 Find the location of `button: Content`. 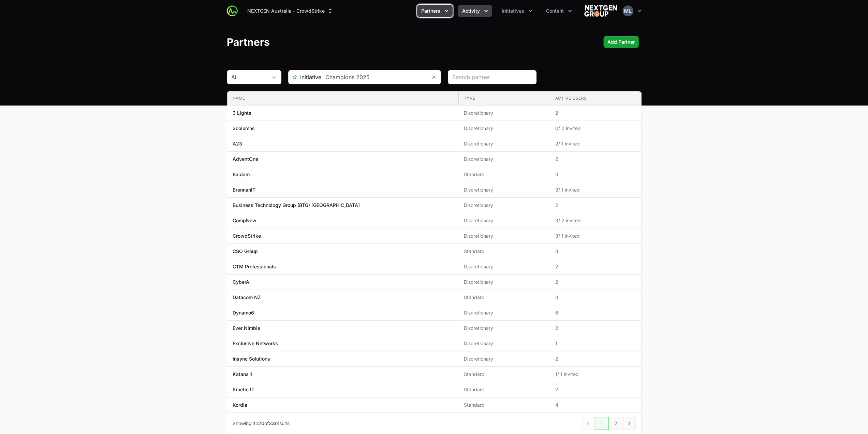

button: Content is located at coordinates (559, 11).